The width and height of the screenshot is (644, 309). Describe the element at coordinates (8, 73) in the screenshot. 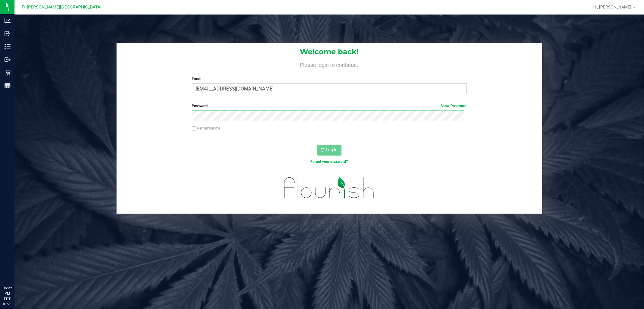

I see `inline-svg: Retail` at that location.